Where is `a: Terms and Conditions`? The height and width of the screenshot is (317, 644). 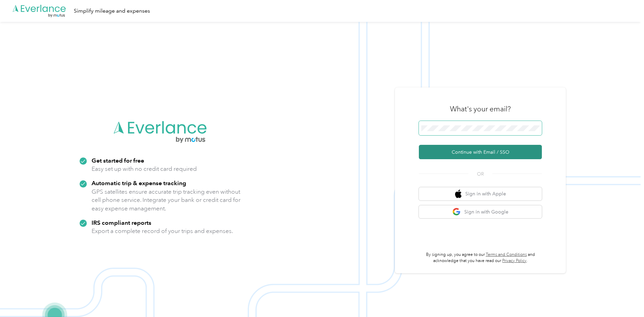 a: Terms and Conditions is located at coordinates (506, 254).